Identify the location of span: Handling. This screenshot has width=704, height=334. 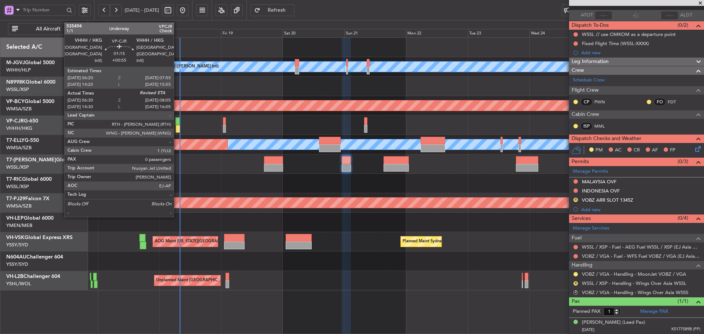
(582, 265).